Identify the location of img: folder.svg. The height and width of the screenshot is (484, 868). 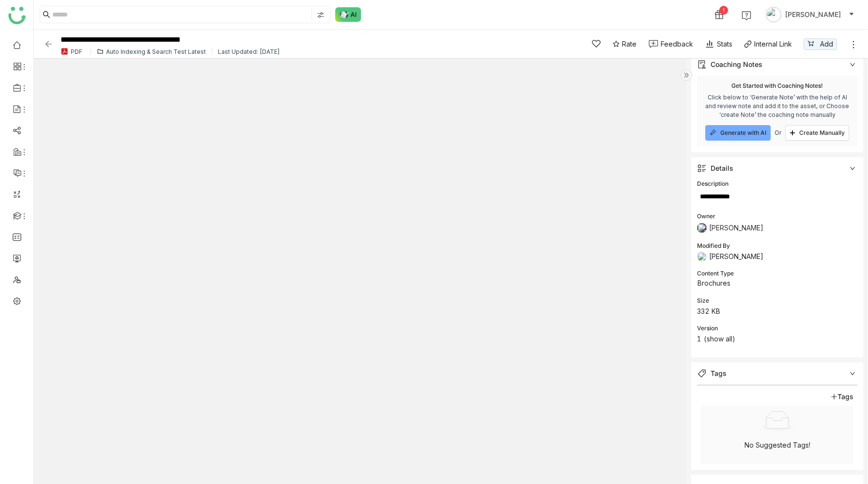
(100, 51).